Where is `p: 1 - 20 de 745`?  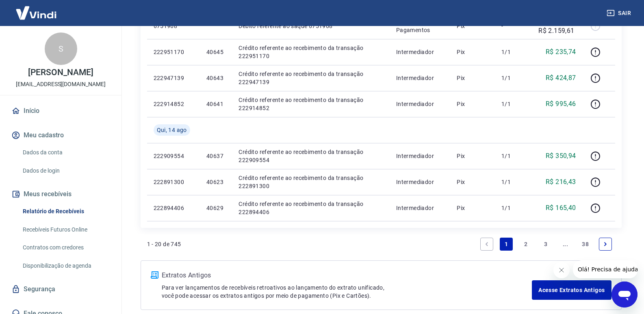 p: 1 - 20 de 745 is located at coordinates (165, 244).